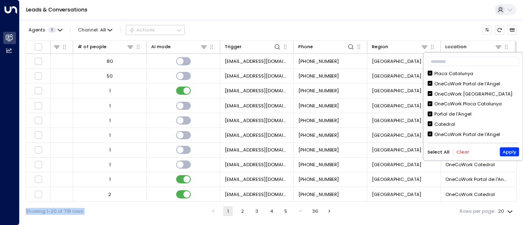 This screenshot has height=225, width=523. I want to click on button: Select All, so click(439, 152).